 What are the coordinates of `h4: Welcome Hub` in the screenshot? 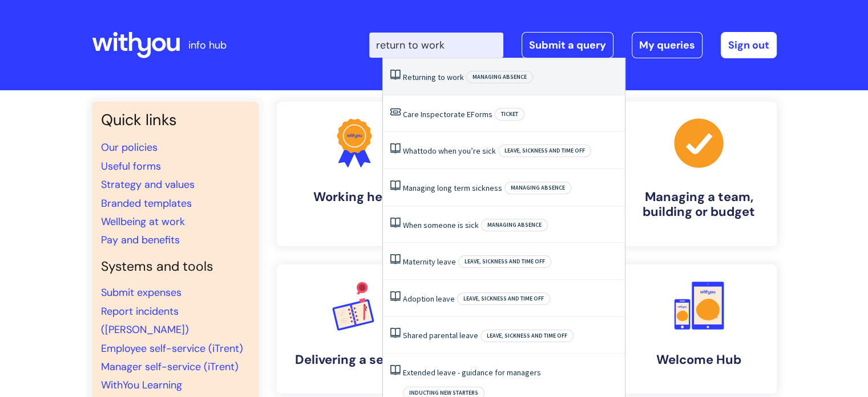 It's located at (699, 359).